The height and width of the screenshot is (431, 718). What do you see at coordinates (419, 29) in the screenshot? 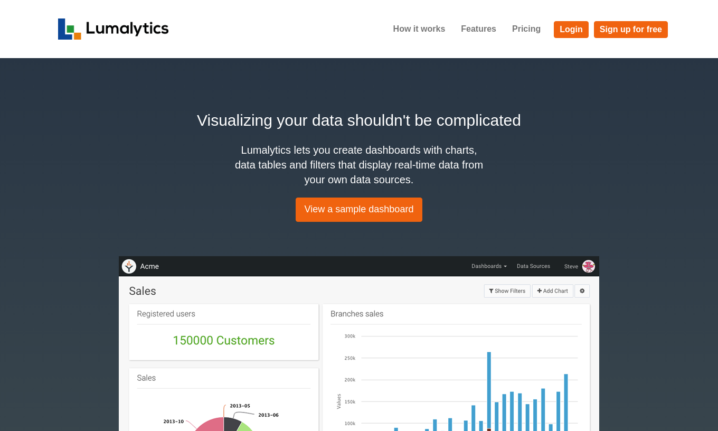
I see `a: How it works` at bounding box center [419, 29].